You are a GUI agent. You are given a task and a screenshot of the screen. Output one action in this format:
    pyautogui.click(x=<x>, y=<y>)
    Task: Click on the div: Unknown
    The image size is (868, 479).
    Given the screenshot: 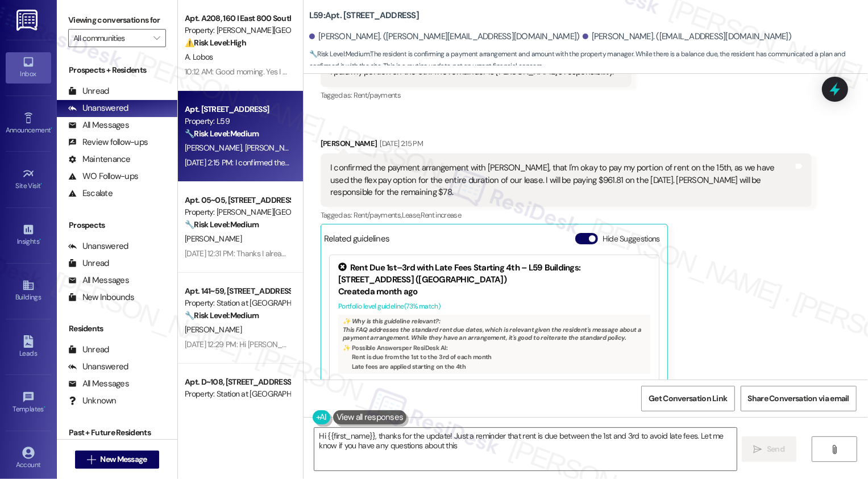 What is the action you would take?
    pyautogui.click(x=92, y=401)
    